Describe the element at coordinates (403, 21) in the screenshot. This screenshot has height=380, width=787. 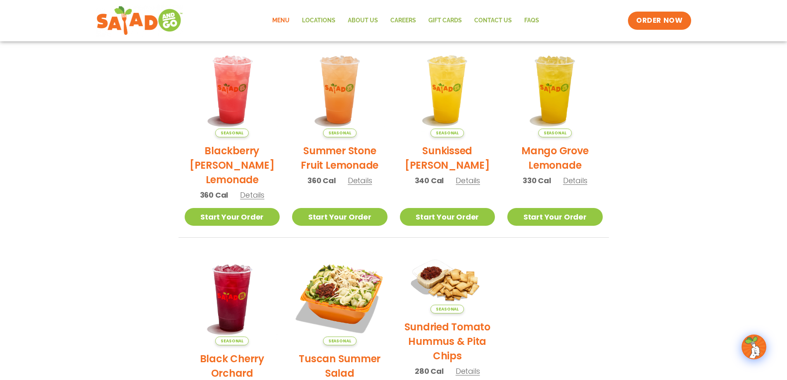
I see `a: Careers` at that location.